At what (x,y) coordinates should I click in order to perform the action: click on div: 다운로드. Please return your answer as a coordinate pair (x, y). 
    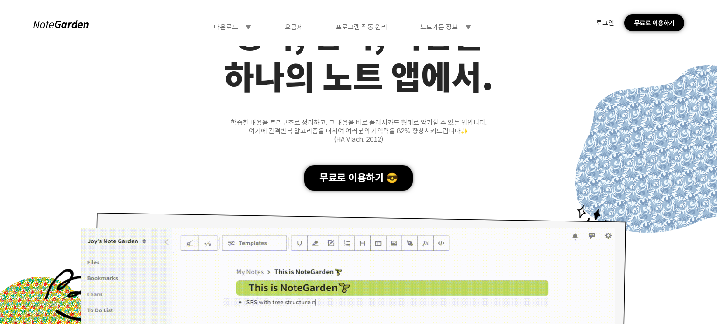
    Looking at the image, I should click on (226, 27).